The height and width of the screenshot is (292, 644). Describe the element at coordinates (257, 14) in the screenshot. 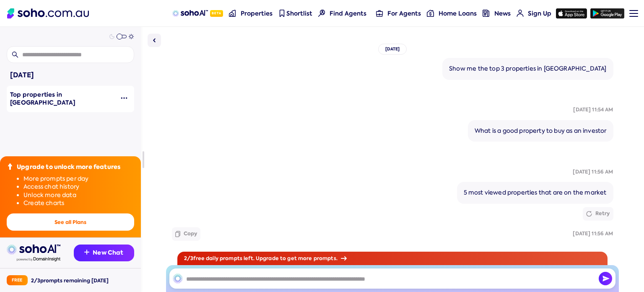

I see `span: Properties` at that location.